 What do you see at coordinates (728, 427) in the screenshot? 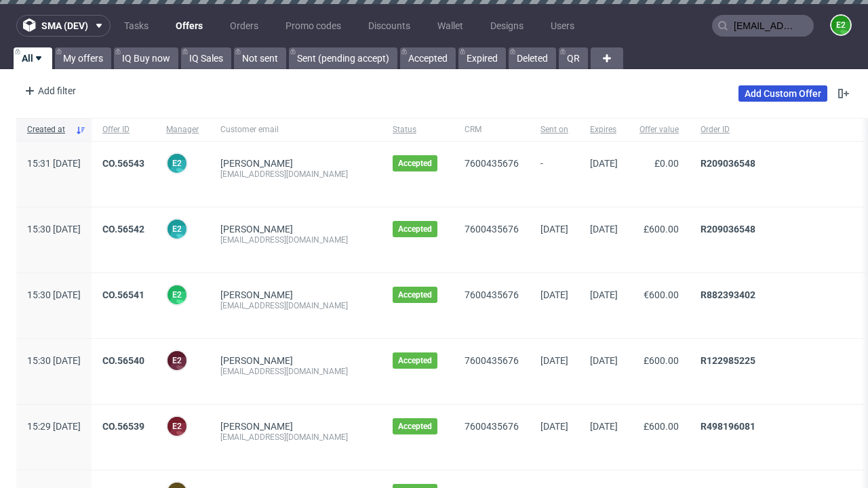
I see `a: R498196081` at bounding box center [728, 427].